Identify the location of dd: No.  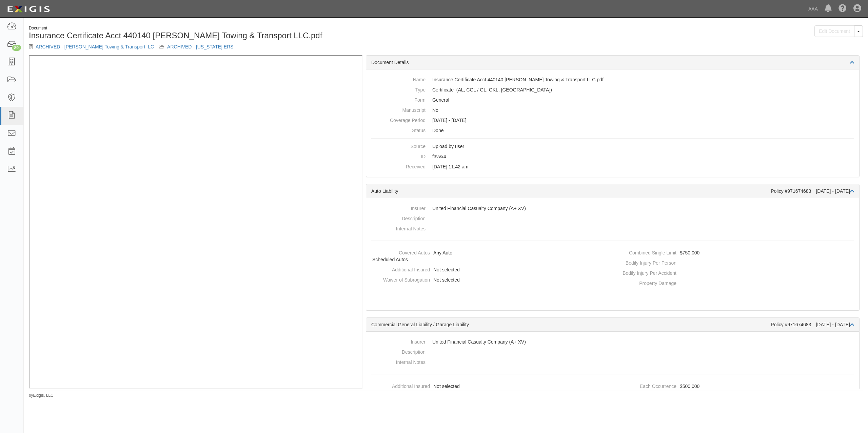
(613, 110).